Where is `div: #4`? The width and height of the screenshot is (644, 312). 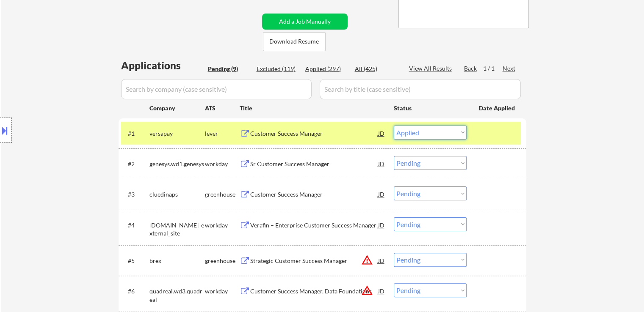
div: #4 is located at coordinates (135, 225).